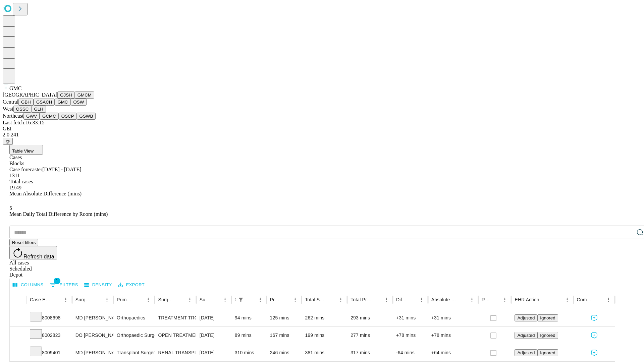 The width and height of the screenshot is (644, 362). What do you see at coordinates (370, 318) in the screenshot?
I see `div: 293 mins` at bounding box center [370, 318].